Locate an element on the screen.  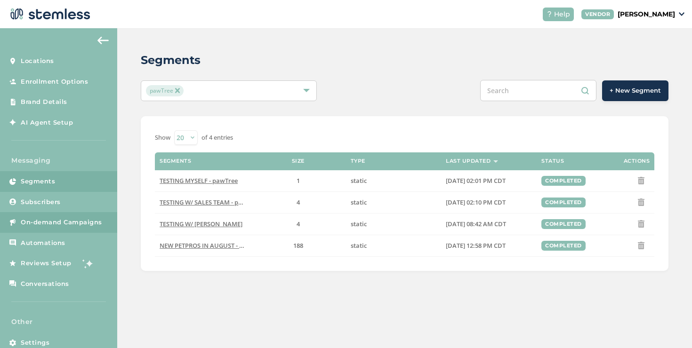
h2: Segments is located at coordinates (170, 60).